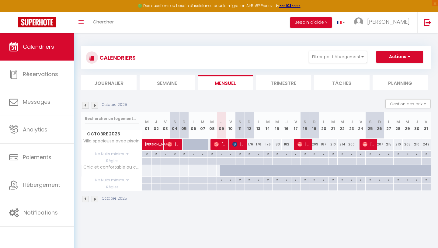 The image size is (438, 248). I want to click on th: 28, so click(399, 125).